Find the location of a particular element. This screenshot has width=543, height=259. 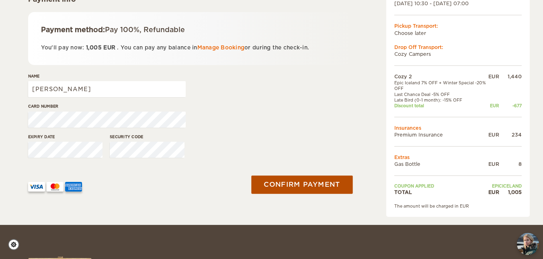

button: Confirm payment is located at coordinates (302, 185).